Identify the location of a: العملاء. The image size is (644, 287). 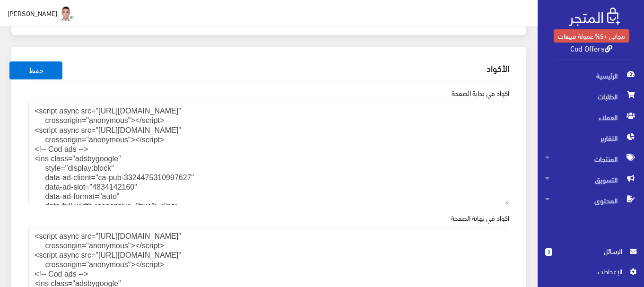
(590, 117).